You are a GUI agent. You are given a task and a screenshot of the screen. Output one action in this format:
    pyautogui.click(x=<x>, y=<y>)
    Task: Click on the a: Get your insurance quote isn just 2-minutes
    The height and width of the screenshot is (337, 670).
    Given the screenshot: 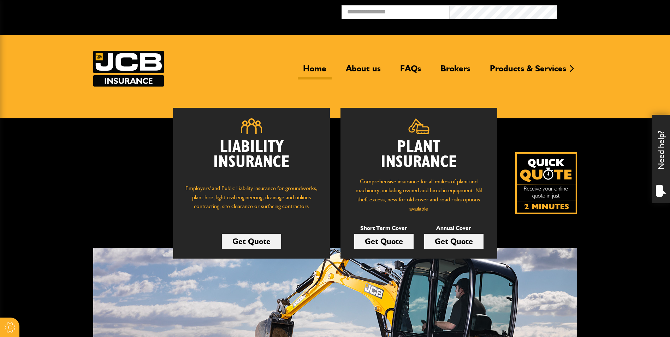 What is the action you would take?
    pyautogui.click(x=546, y=183)
    